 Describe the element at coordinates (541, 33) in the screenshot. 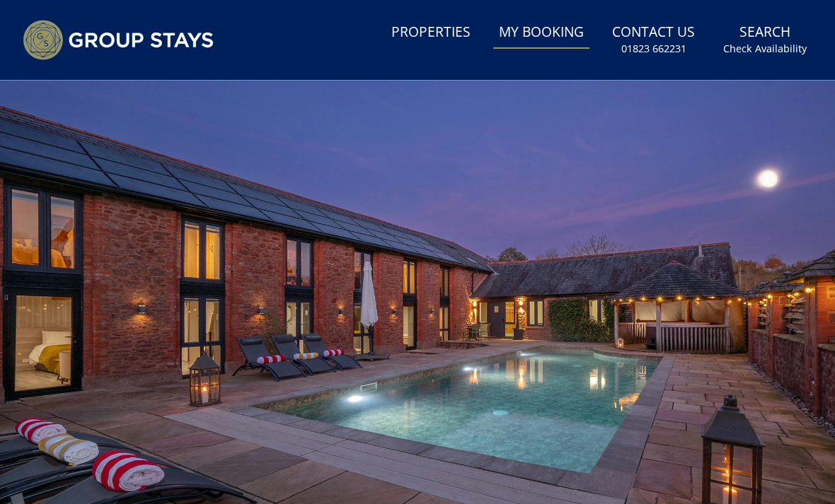

I see `a: My Booking` at that location.